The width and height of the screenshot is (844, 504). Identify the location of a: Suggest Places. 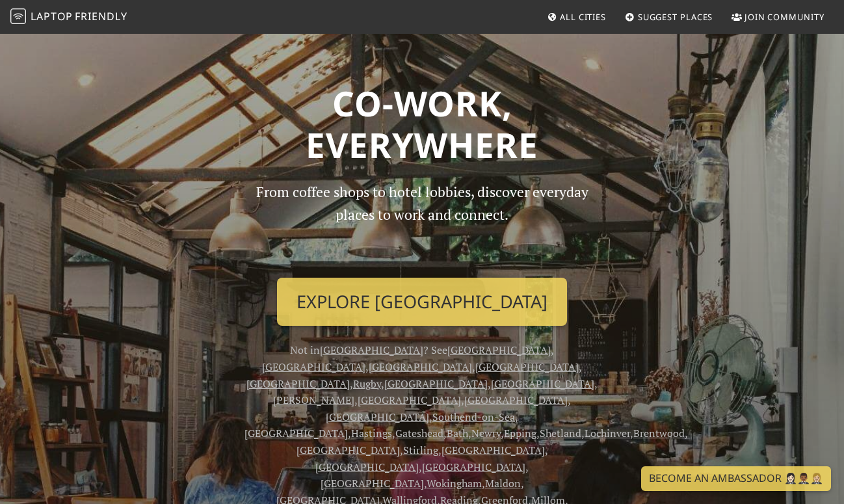
(669, 17).